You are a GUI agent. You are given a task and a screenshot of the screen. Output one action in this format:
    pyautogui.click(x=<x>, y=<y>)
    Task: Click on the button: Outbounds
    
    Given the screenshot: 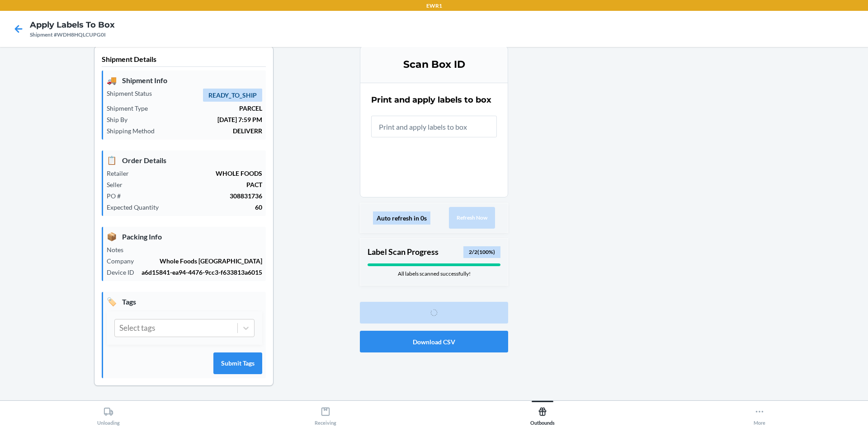 What is the action you would take?
    pyautogui.click(x=542, y=413)
    